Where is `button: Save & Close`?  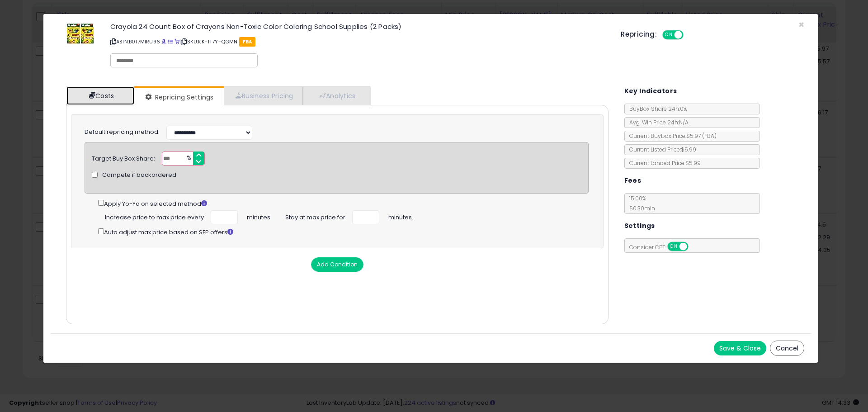
button: Save & Close is located at coordinates (741, 348).